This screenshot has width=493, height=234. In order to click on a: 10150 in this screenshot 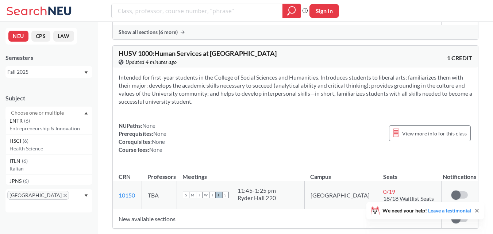, I will do `click(127, 195)`.